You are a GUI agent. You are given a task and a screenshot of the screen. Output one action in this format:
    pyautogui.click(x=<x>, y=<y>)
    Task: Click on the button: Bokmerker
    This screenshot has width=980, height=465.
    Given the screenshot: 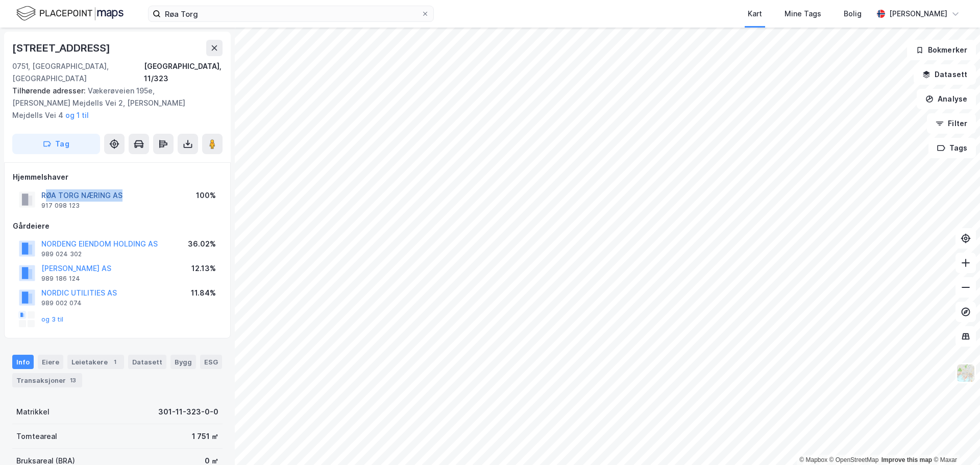 What is the action you would take?
    pyautogui.click(x=941, y=50)
    